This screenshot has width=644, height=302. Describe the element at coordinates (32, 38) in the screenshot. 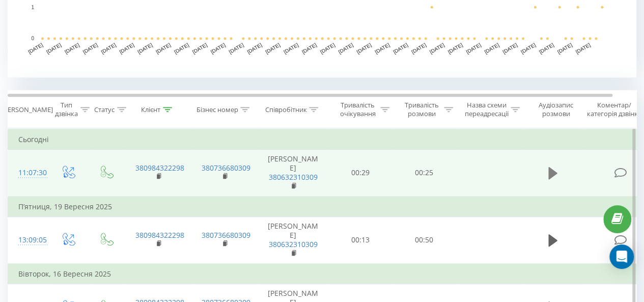

I see `text: 0` at that location.